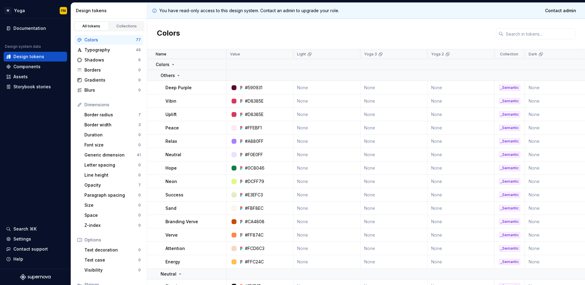  I want to click on div: 6, so click(140, 60).